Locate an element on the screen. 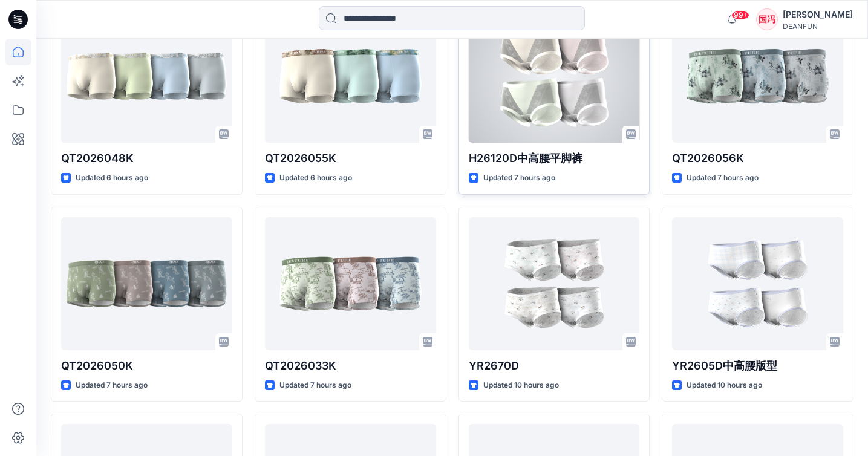  p: QT2026033K is located at coordinates (350, 367).